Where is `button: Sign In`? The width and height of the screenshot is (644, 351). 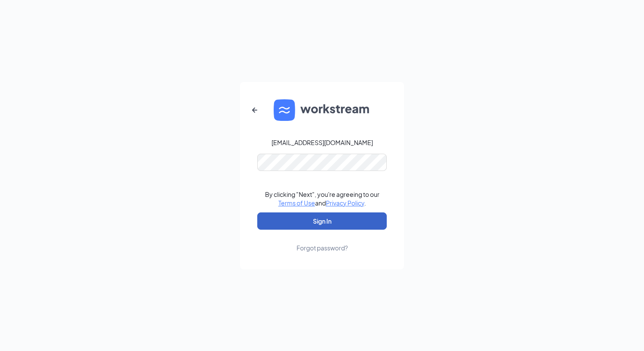
button: Sign In is located at coordinates (322, 221).